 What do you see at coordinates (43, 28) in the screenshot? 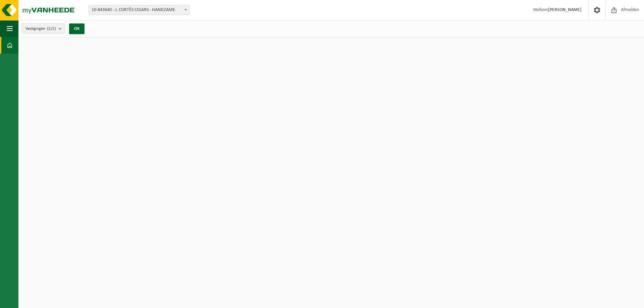
I see `button: Vestigingen(2/2)` at bounding box center [43, 28].